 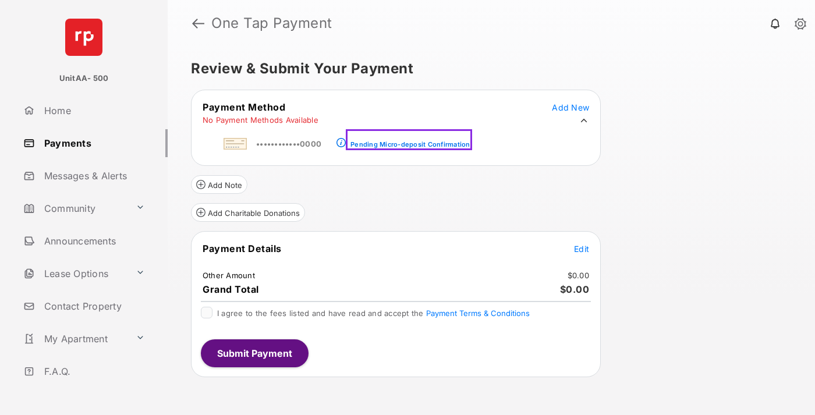 I want to click on a: Community, so click(x=74, y=208).